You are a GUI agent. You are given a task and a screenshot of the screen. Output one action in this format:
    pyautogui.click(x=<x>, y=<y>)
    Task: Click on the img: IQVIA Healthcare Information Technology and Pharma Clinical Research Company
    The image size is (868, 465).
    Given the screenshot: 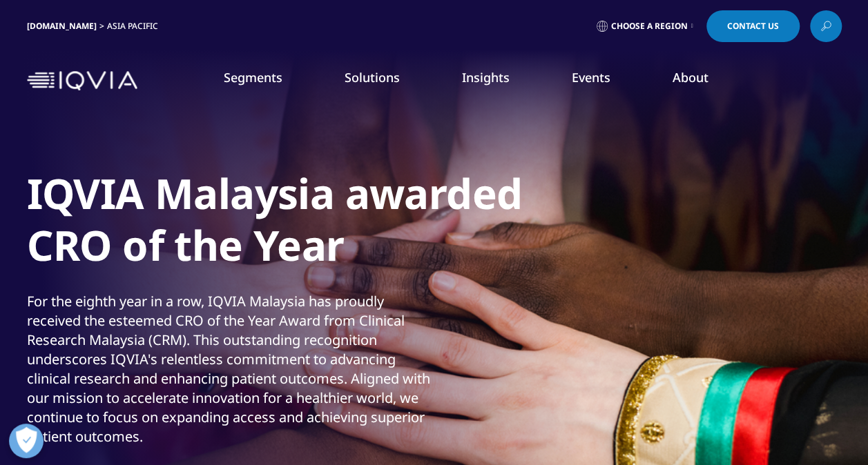 What is the action you would take?
    pyautogui.click(x=82, y=81)
    